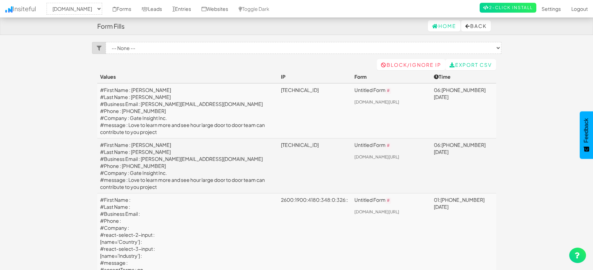  I want to click on img: icon.png, so click(9, 9).